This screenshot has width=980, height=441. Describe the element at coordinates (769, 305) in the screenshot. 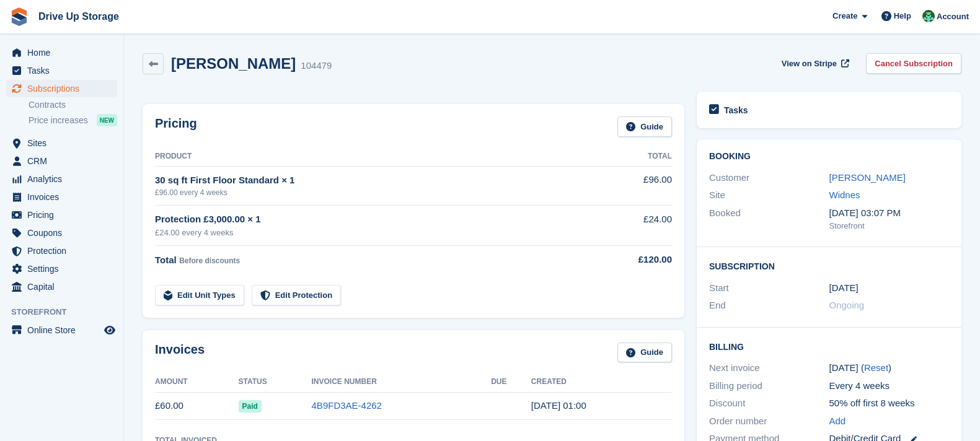

I see `div: End` at that location.